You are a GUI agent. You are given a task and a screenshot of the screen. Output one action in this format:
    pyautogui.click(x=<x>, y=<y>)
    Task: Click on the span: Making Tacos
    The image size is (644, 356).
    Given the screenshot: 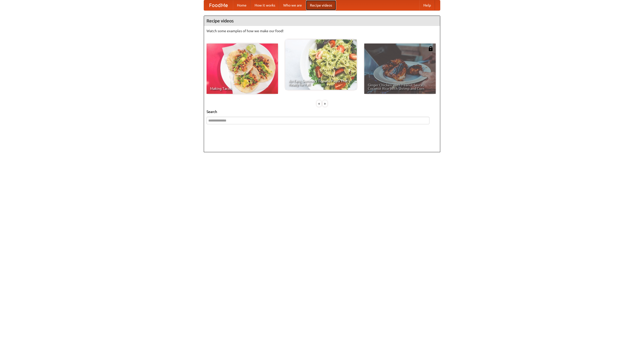 What is the action you would take?
    pyautogui.click(x=242, y=89)
    